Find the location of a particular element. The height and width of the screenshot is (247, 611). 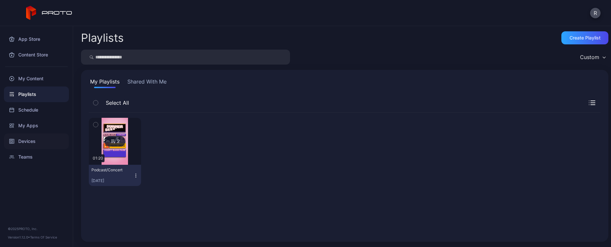

div: Teams is located at coordinates (36, 157).